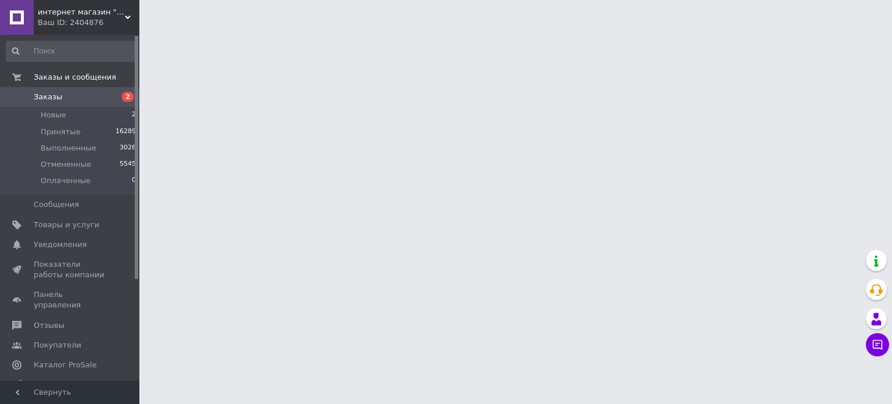 The height and width of the screenshot is (404, 892). What do you see at coordinates (128, 164) in the screenshot?
I see `span: 5545` at bounding box center [128, 164].